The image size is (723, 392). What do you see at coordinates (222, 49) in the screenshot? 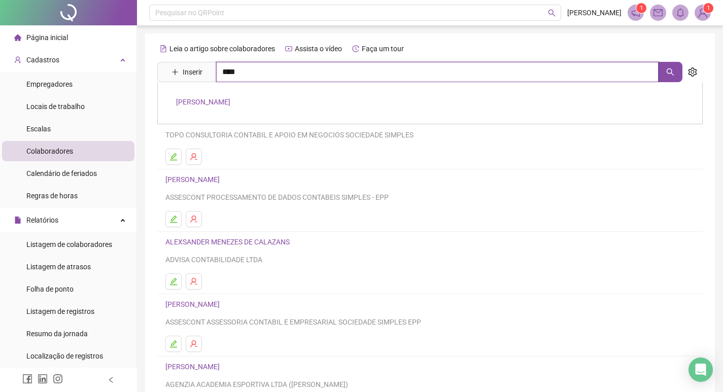
I see `span: Leia o artigo sobre colaboradores` at bounding box center [222, 49].